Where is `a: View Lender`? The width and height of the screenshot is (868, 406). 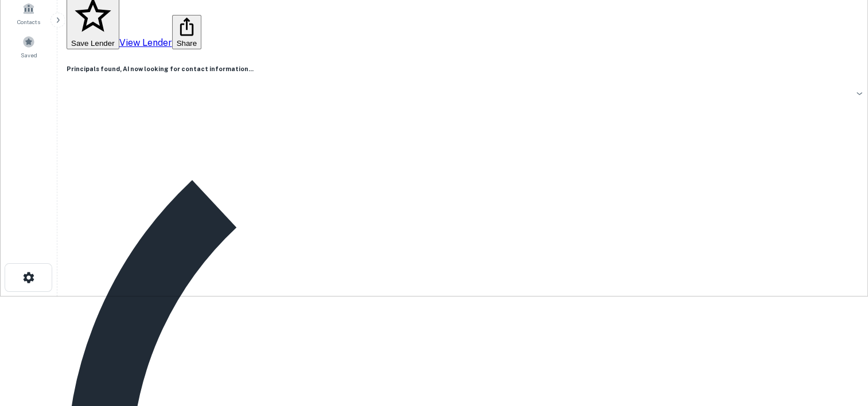 a: View Lender is located at coordinates (146, 42).